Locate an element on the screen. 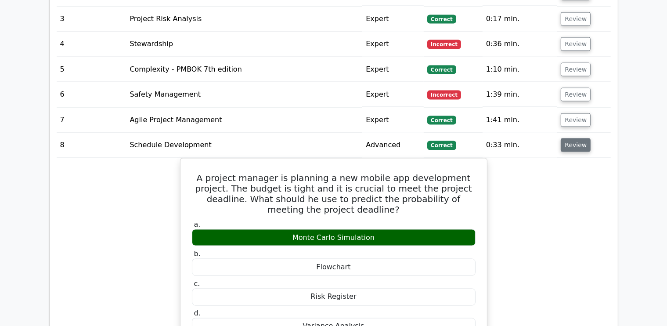 The height and width of the screenshot is (326, 667). div: Monte Carlo Simulation is located at coordinates (334, 238).